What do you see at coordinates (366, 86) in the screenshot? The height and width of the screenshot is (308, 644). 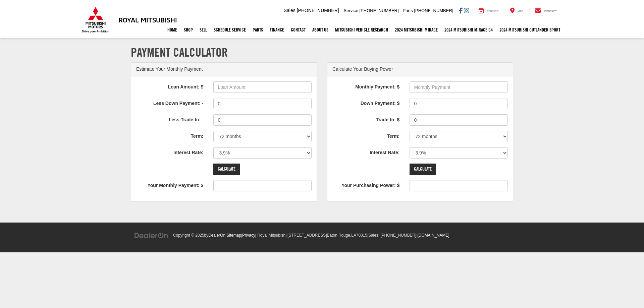 I see `label: Monthly Payment: $` at bounding box center [366, 86].